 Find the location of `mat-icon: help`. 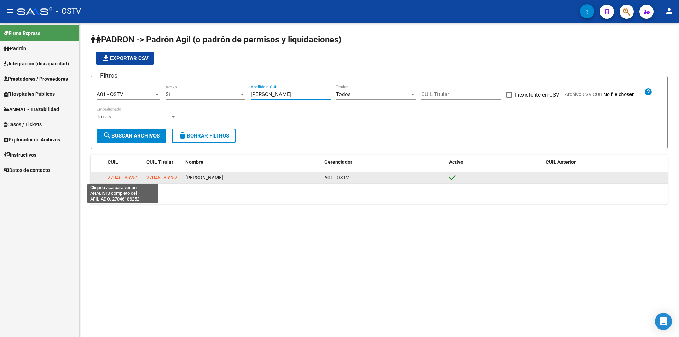

mat-icon: help is located at coordinates (648, 92).